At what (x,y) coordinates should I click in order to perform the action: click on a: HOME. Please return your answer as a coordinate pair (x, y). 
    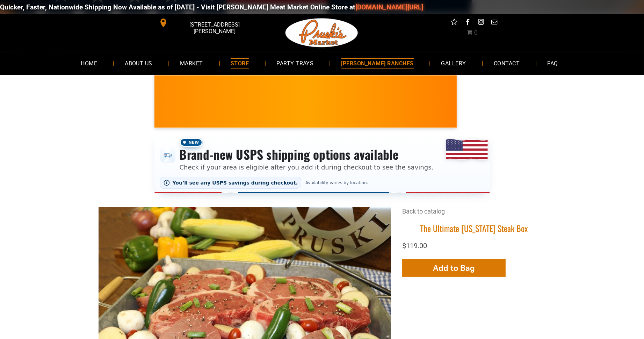
    Looking at the image, I should click on (89, 63).